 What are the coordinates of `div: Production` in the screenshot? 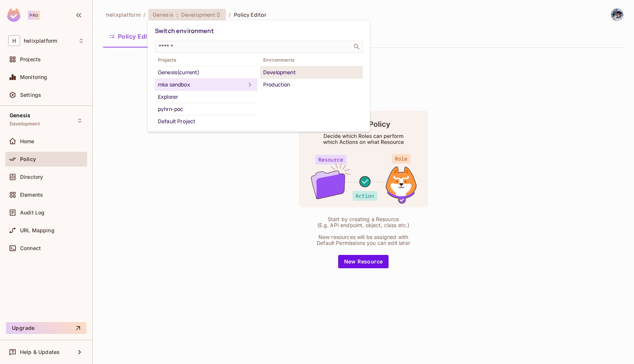 It's located at (311, 84).